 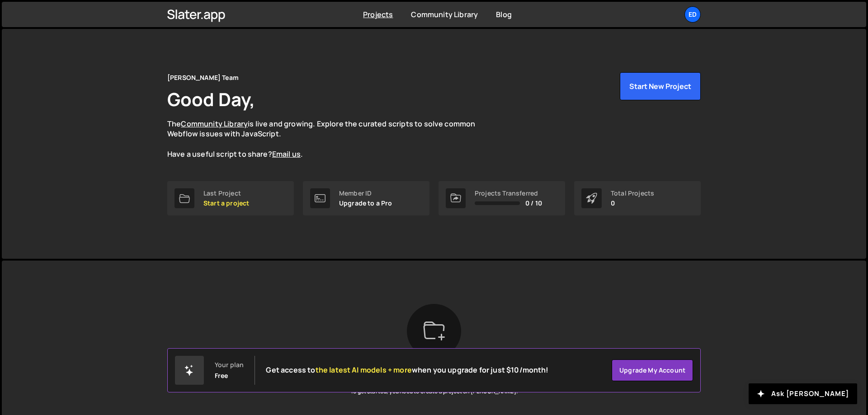 I want to click on a: Last Project Start a project, so click(x=230, y=198).